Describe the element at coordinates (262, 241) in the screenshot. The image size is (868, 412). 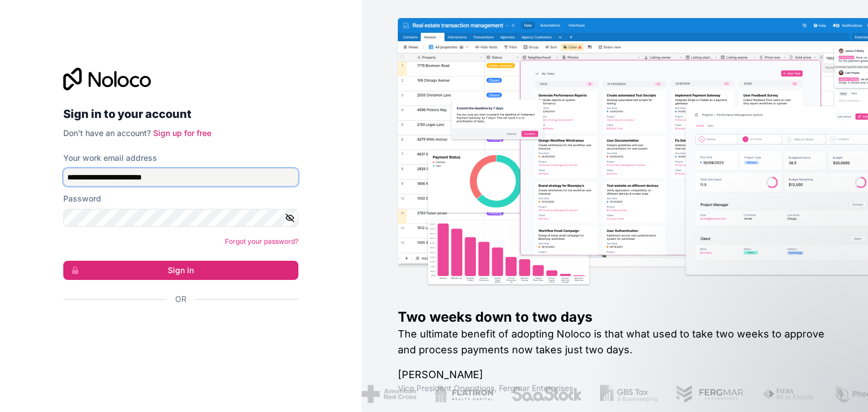
I see `a: Forgot your password?` at that location.